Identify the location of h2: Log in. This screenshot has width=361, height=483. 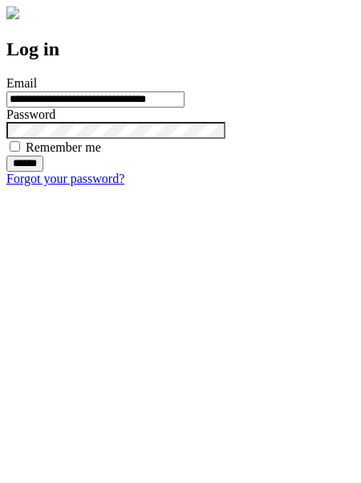
(181, 49).